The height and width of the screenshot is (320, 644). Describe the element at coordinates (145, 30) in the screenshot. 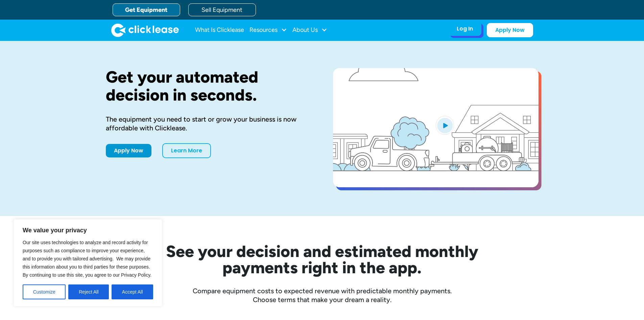

I see `img: Clicklease logo` at that location.